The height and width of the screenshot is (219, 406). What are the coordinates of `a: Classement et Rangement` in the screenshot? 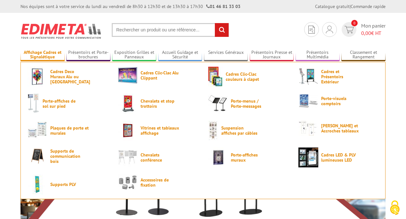 It's located at (363, 55).